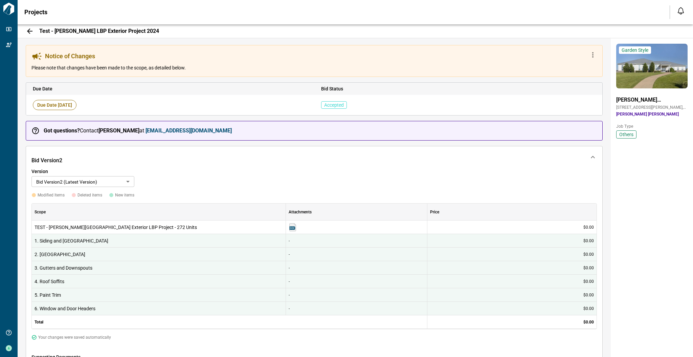  What do you see at coordinates (51, 195) in the screenshot?
I see `span: Modified Items` at bounding box center [51, 195].